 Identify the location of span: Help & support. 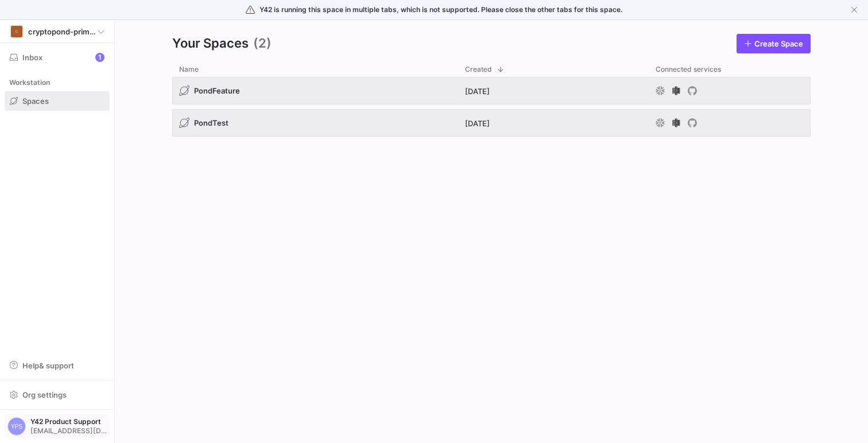
(49, 366).